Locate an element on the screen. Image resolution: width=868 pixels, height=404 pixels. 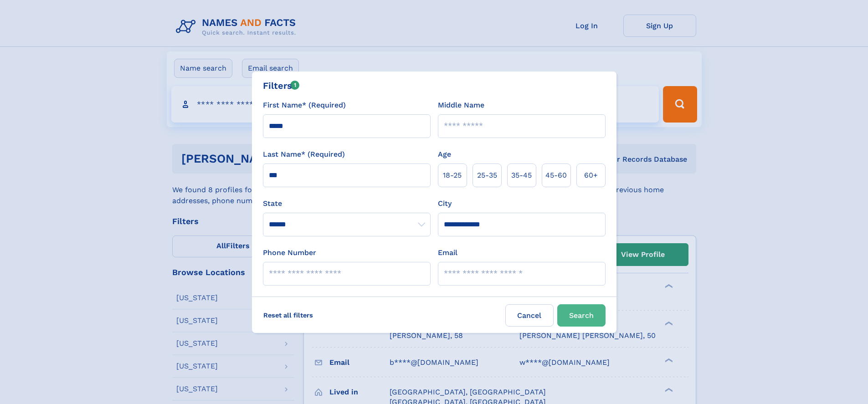
label: Age is located at coordinates (445, 155).